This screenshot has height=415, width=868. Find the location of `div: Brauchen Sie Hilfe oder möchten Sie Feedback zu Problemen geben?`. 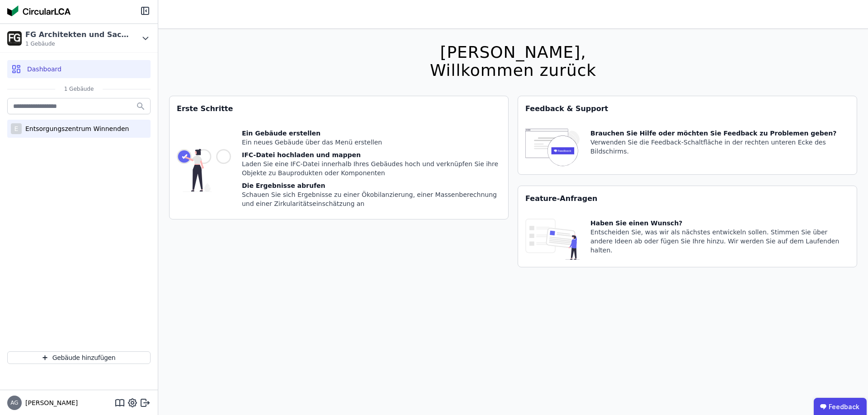

div: Brauchen Sie Hilfe oder möchten Sie Feedback zu Problemen geben? is located at coordinates (719, 133).